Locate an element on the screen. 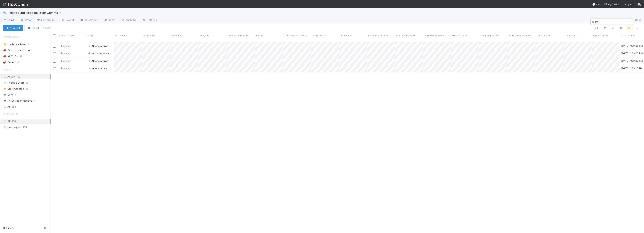  span: Variable Reasons is located at coordinates (434, 35).